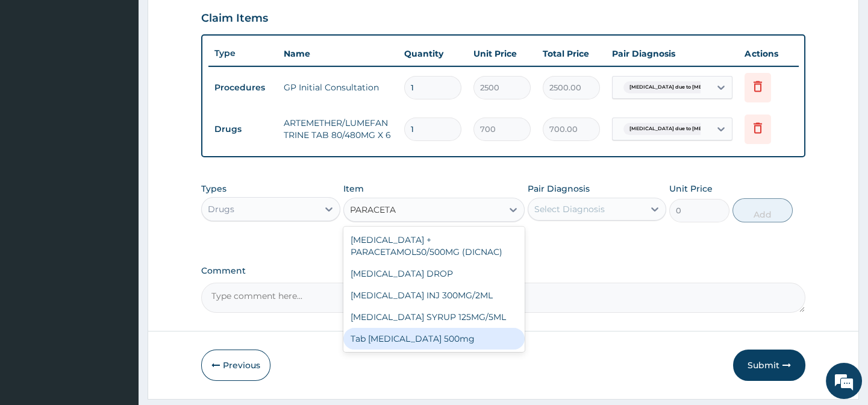 The image size is (868, 405). I want to click on td: Procedures, so click(243, 88).